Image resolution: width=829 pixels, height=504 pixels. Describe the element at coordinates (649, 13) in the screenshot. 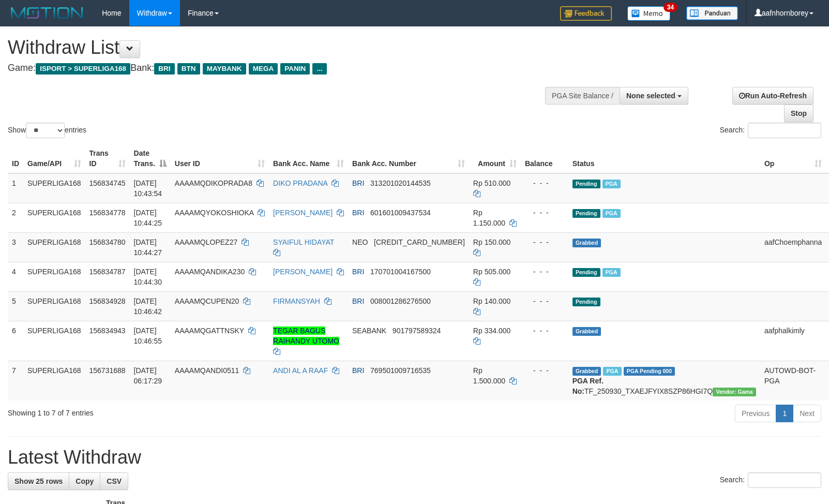

I see `img: Button%20Memo.svg` at that location.